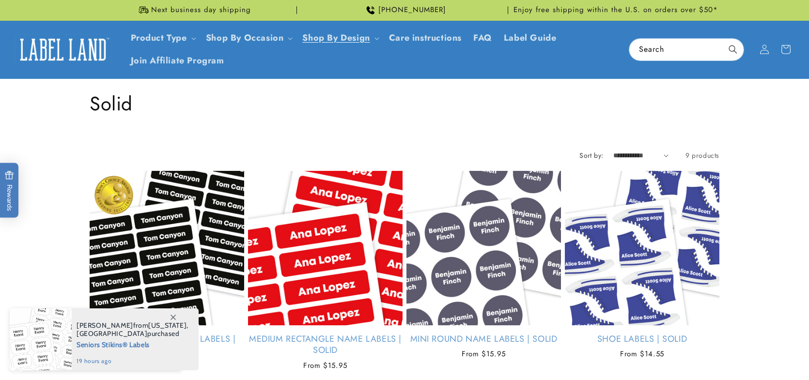 This screenshot has width=809, height=380. Describe the element at coordinates (530, 38) in the screenshot. I see `a: Label Guide` at that location.